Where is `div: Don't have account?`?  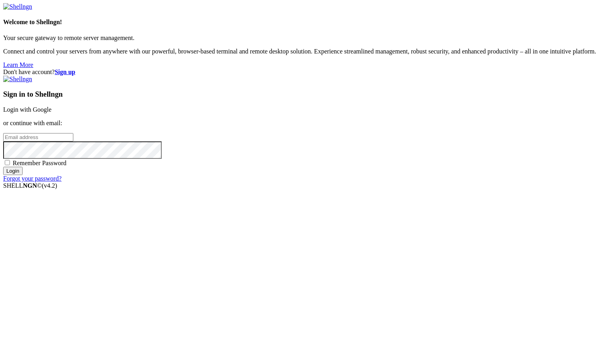 div: Don't have account? is located at coordinates (305, 72).